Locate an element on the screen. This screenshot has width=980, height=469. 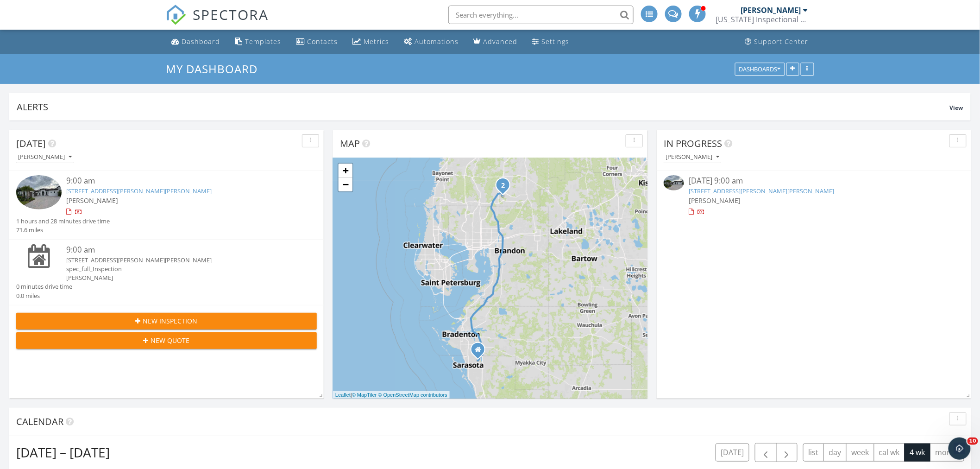
div: 4526 Longwater Chase, Sarasota FL 34235 is located at coordinates (481, 352).